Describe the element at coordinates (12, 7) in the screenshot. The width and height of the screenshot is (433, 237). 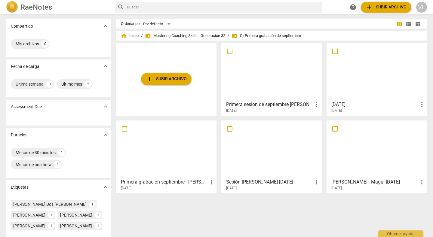
I see `img: Logo` at that location.